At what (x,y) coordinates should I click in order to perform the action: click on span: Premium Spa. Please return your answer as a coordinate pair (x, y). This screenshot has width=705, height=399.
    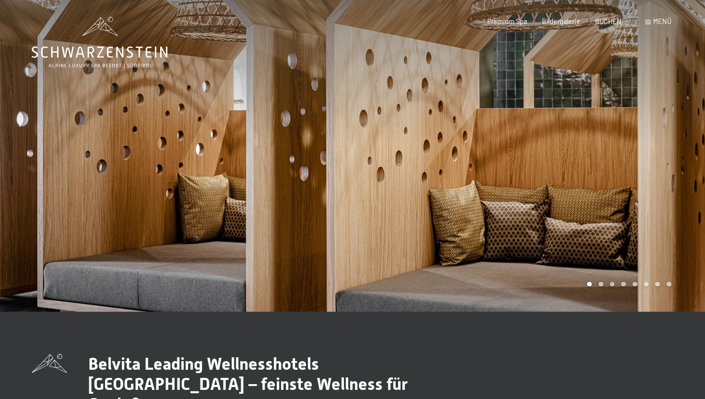
    Looking at the image, I should click on (507, 21).